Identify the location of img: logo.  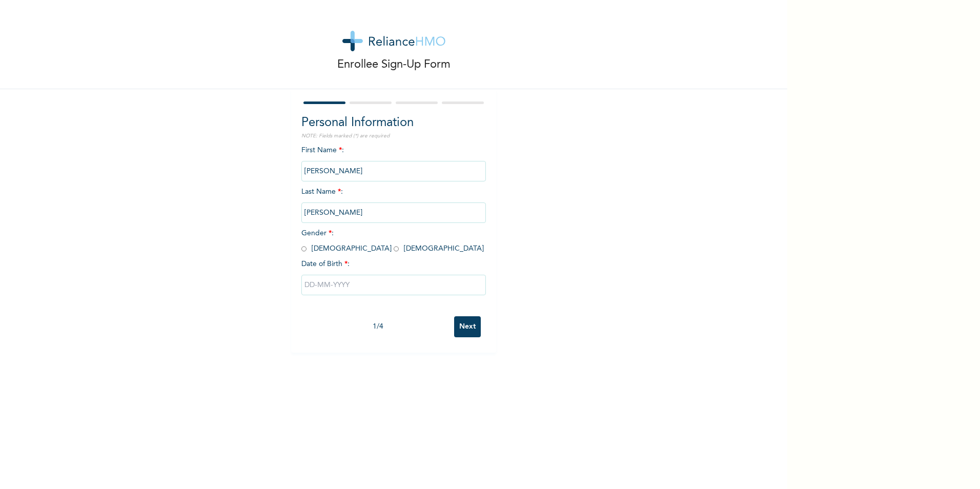
(393, 41).